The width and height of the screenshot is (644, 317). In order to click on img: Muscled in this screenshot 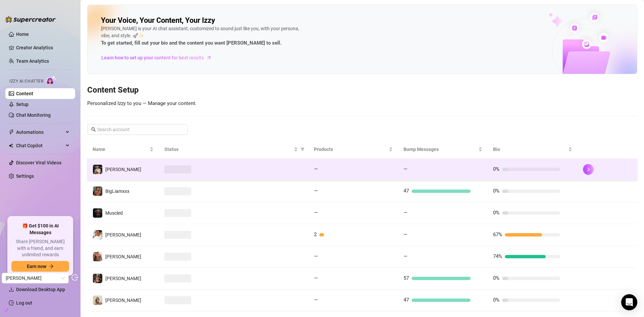, I will do `click(98, 213)`.